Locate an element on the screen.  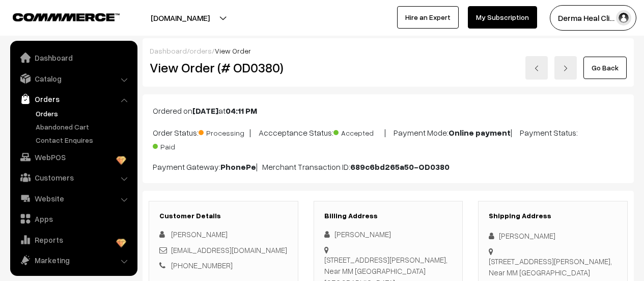
a: My Subscription is located at coordinates (503, 17).